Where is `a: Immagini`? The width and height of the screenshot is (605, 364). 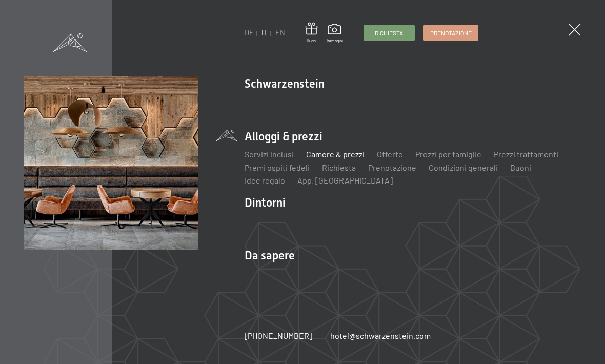 a: Immagini is located at coordinates (335, 33).